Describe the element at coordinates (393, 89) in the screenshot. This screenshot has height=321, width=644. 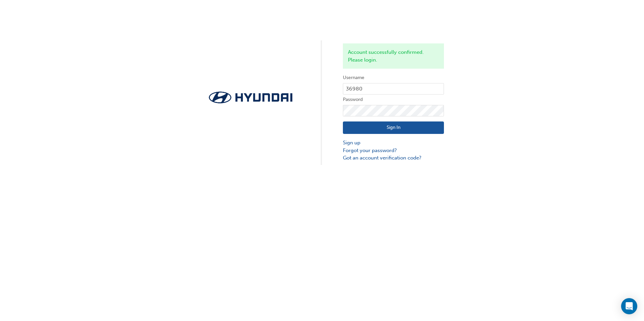
I see `input: Username` at that location.